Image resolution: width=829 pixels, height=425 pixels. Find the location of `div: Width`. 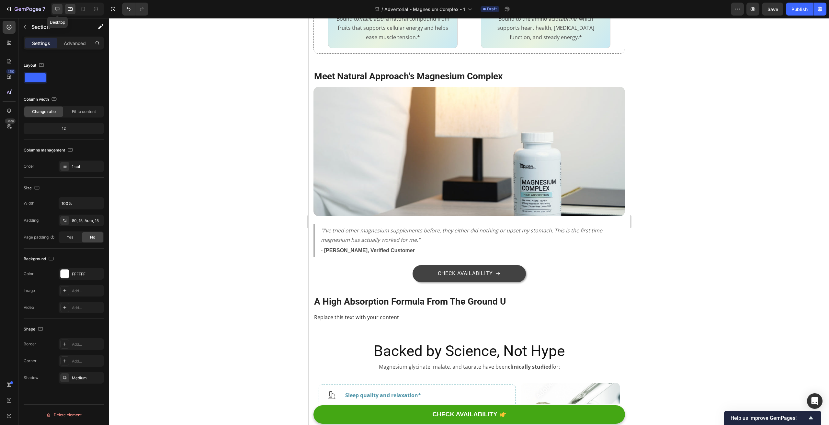

div: Width is located at coordinates (29, 203).